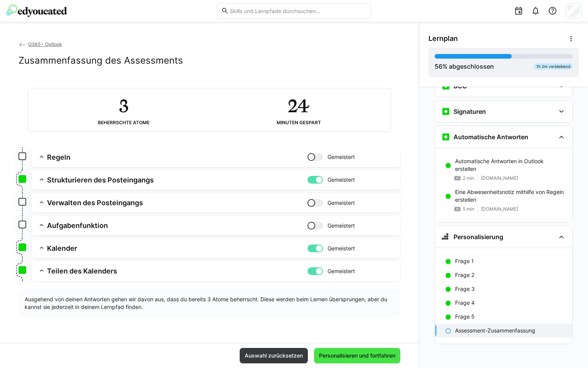  I want to click on div: Minuten gespart, so click(299, 123).